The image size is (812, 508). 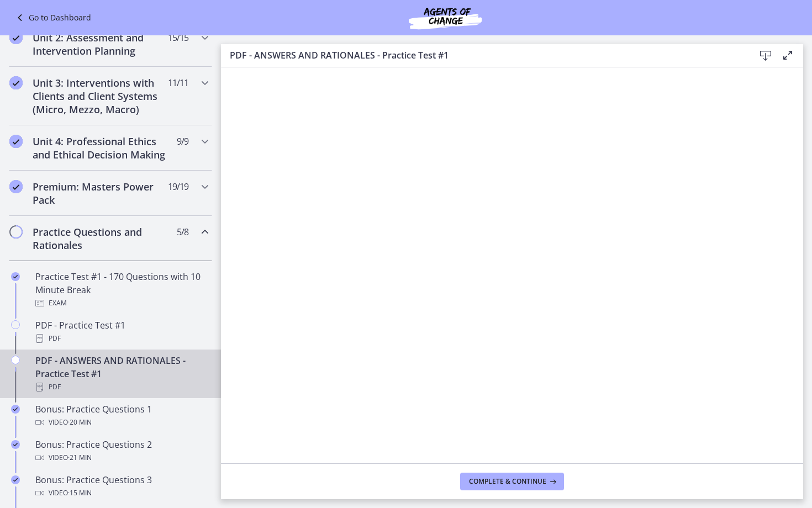 I want to click on div: Bonus: Practice Questions 3, so click(x=122, y=487).